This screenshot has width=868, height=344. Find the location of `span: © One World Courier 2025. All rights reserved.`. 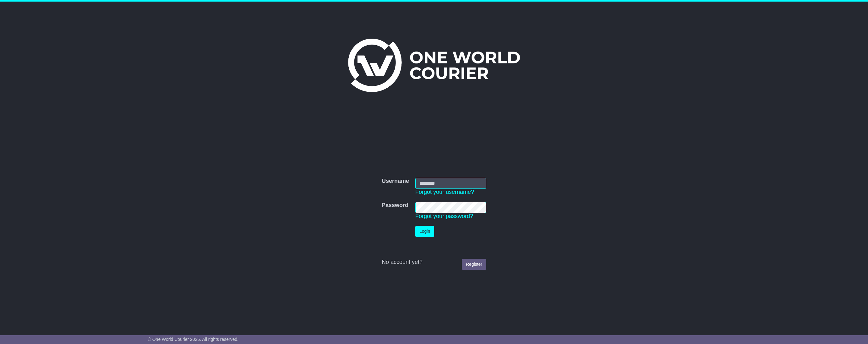

span: © One World Courier 2025. All rights reserved. is located at coordinates (193, 339).